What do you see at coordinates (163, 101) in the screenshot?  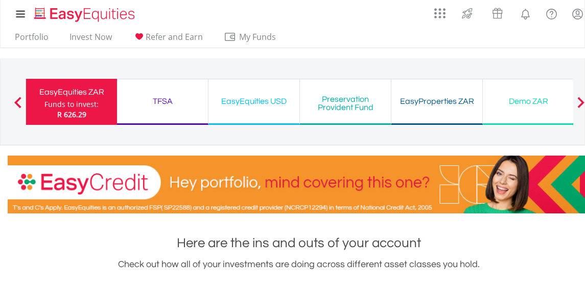 I see `div: TFSA` at bounding box center [163, 101].